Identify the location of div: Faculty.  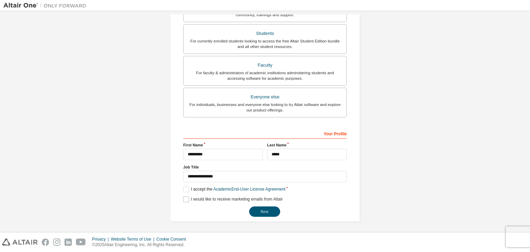
(265, 65).